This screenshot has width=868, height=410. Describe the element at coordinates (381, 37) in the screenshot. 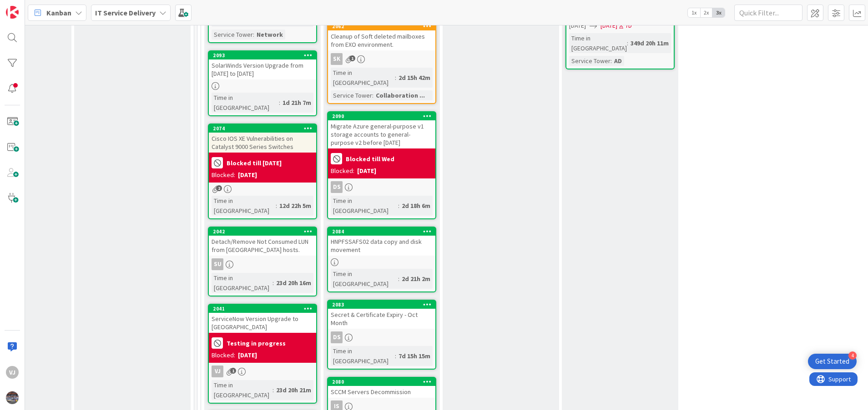

I see `div: 2062Cleanup of Soft deleted mailboxes from EXO environment.` at that location.